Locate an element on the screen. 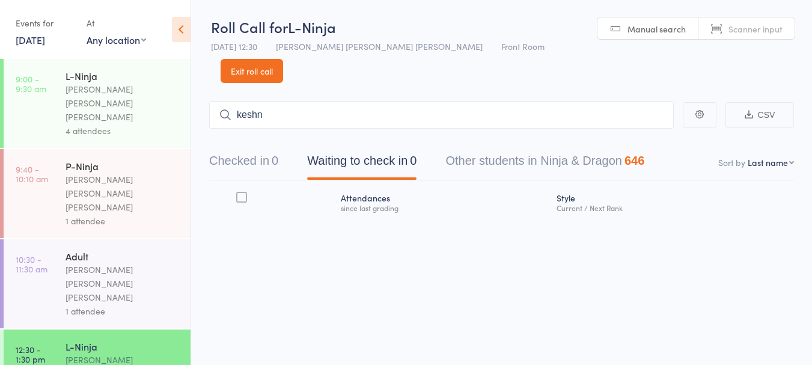 This screenshot has height=365, width=812. div: Events for is located at coordinates (45, 23).